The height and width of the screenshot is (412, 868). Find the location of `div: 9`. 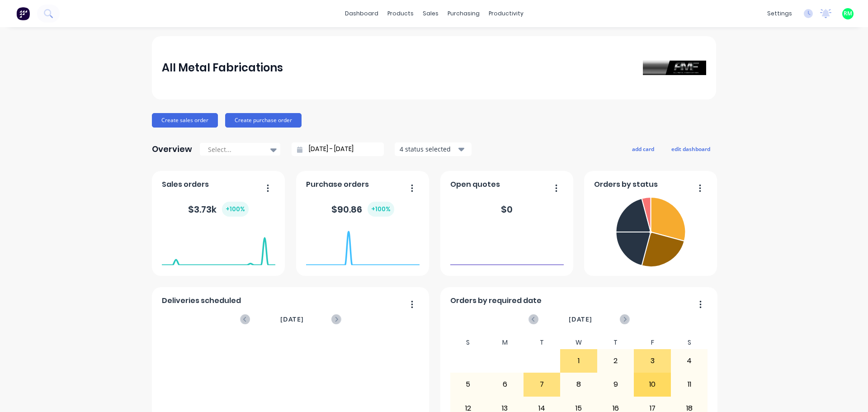

div: 9 is located at coordinates (615, 384).